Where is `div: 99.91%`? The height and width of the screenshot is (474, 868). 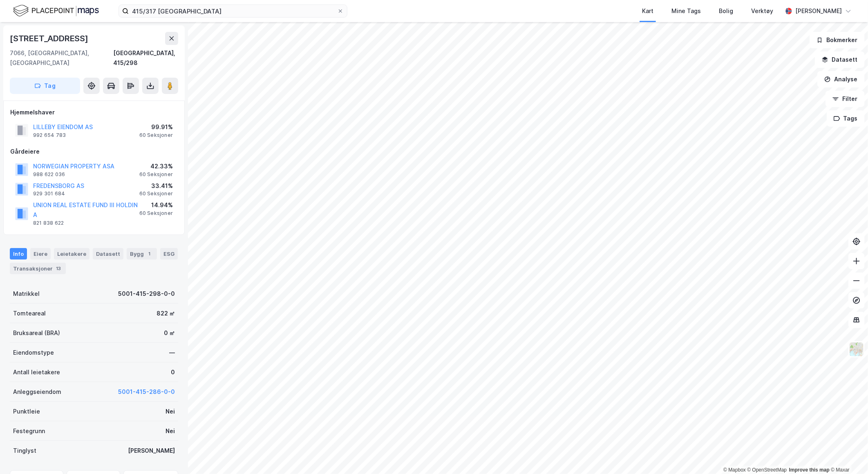
div: 99.91% is located at coordinates (156, 127).